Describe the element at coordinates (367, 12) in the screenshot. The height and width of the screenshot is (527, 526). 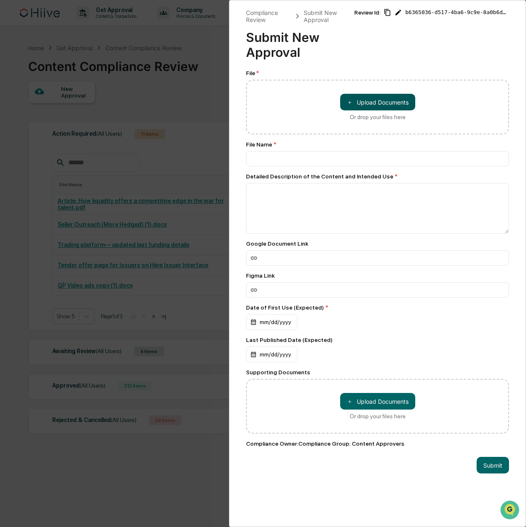
I see `span: Review Id:` at that location.